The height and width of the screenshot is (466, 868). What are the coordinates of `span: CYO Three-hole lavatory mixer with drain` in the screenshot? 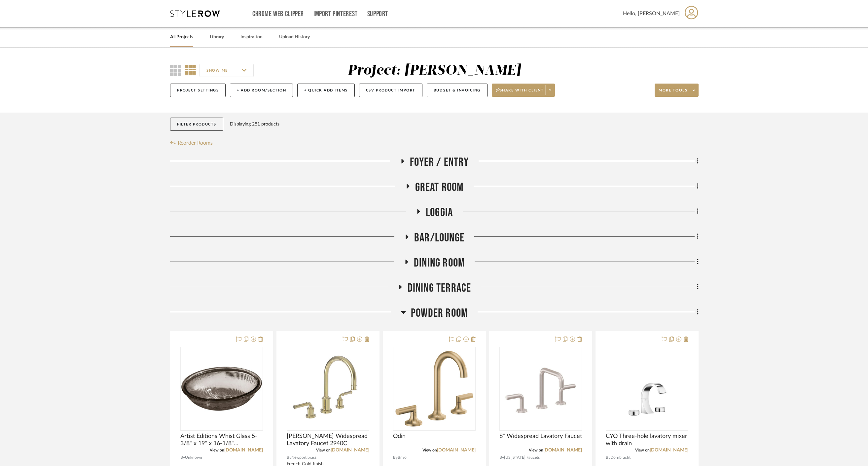 It's located at (647, 440).